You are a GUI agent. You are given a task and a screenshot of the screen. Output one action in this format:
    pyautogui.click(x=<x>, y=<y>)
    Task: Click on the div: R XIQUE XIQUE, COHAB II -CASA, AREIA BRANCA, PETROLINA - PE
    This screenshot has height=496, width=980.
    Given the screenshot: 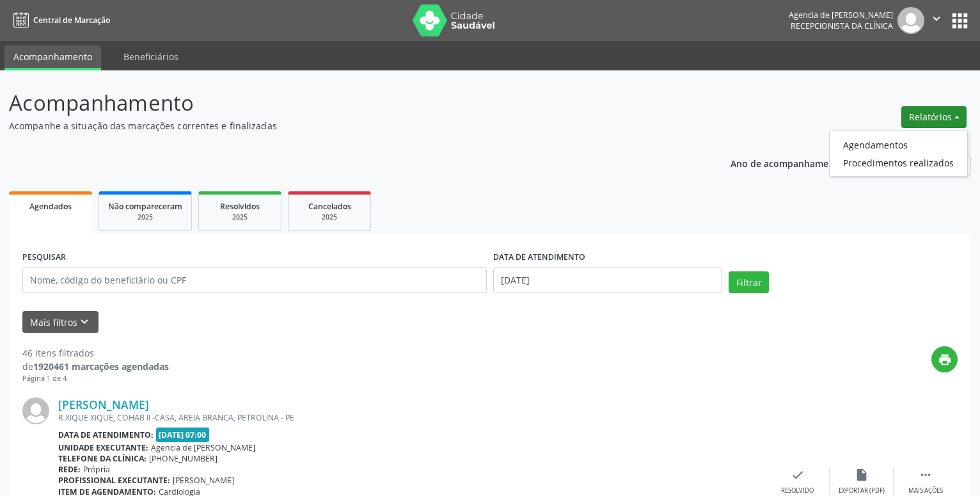 What is the action you would take?
    pyautogui.click(x=412, y=417)
    